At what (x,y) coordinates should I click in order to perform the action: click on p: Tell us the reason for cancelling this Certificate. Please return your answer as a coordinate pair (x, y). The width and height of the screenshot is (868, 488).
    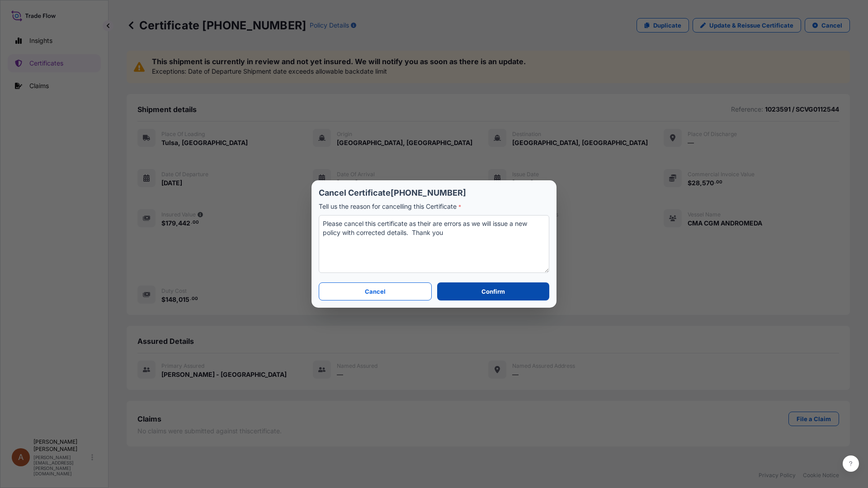
    Looking at the image, I should click on (434, 206).